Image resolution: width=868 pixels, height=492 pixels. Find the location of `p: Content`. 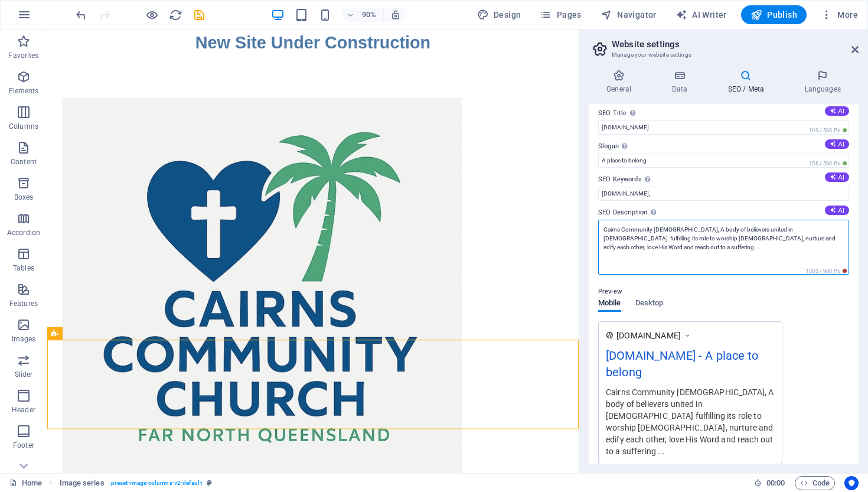

p: Content is located at coordinates (24, 162).